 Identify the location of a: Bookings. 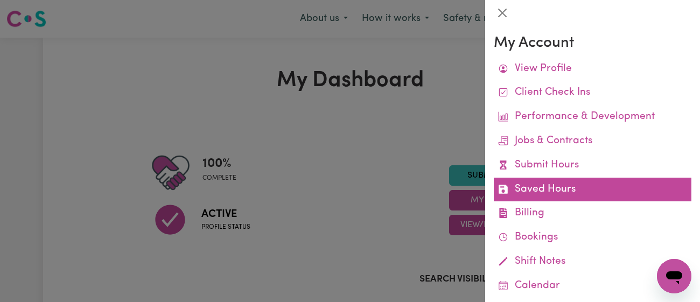
(592, 237).